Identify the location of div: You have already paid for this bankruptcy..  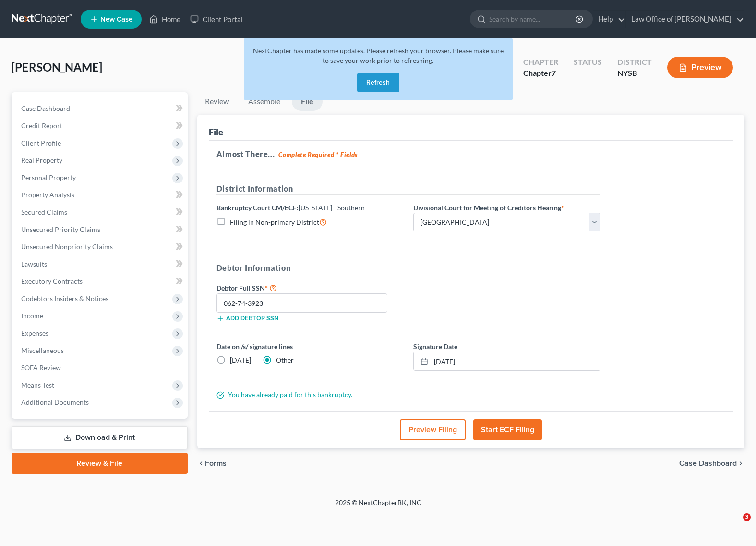
(408, 395).